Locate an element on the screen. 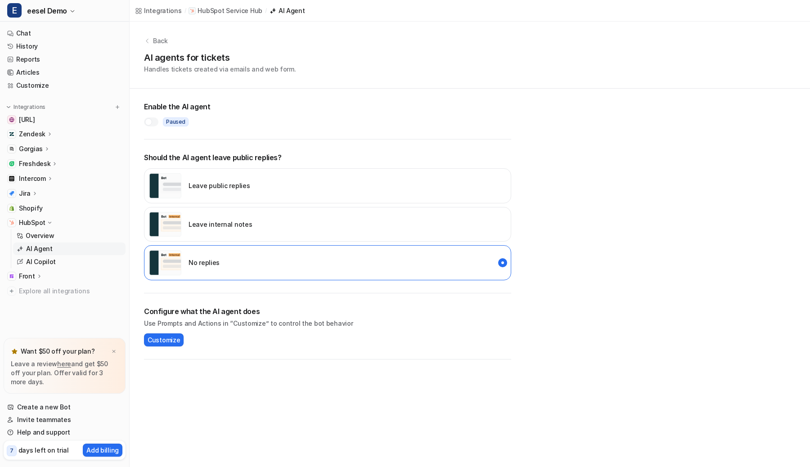 Image resolution: width=810 pixels, height=467 pixels. span: E is located at coordinates (14, 10).